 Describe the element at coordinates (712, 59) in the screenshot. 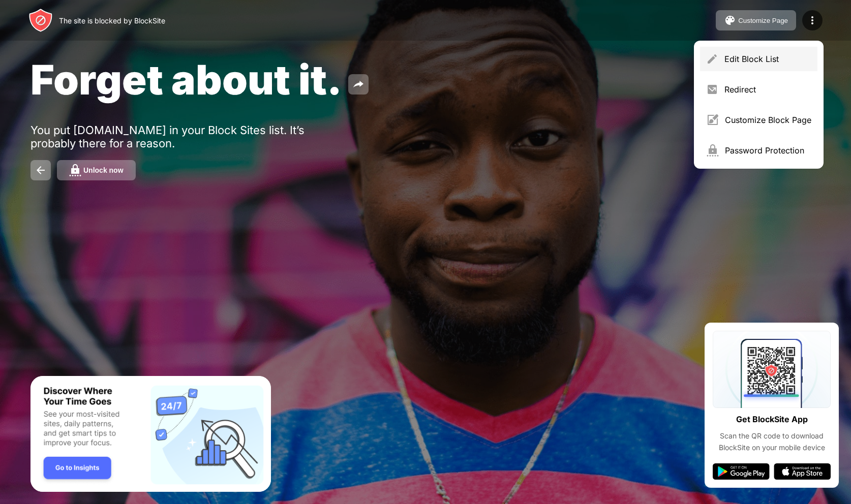

I see `img: menu-pencil.svg` at that location.